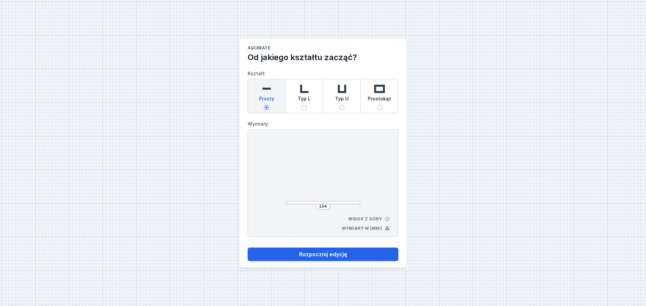 The height and width of the screenshot is (306, 646). What do you see at coordinates (342, 89) in the screenshot?
I see `img: u-shaped.svg` at bounding box center [342, 89].